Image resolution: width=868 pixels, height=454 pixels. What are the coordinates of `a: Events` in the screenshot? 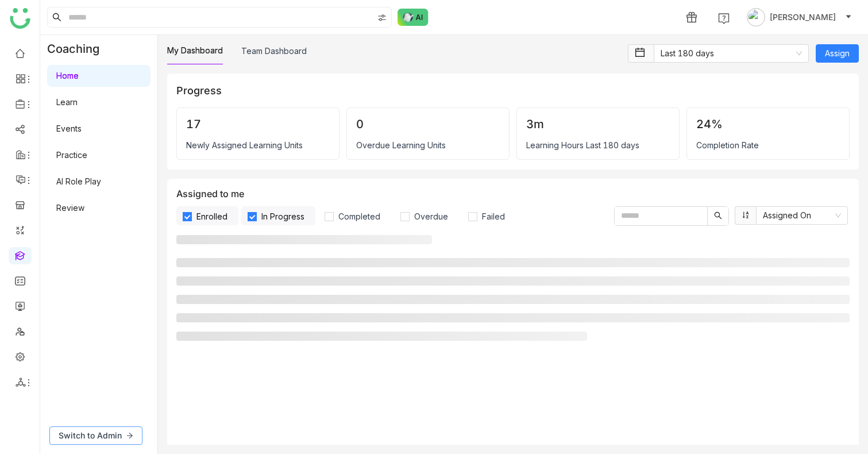 It's located at (69, 128).